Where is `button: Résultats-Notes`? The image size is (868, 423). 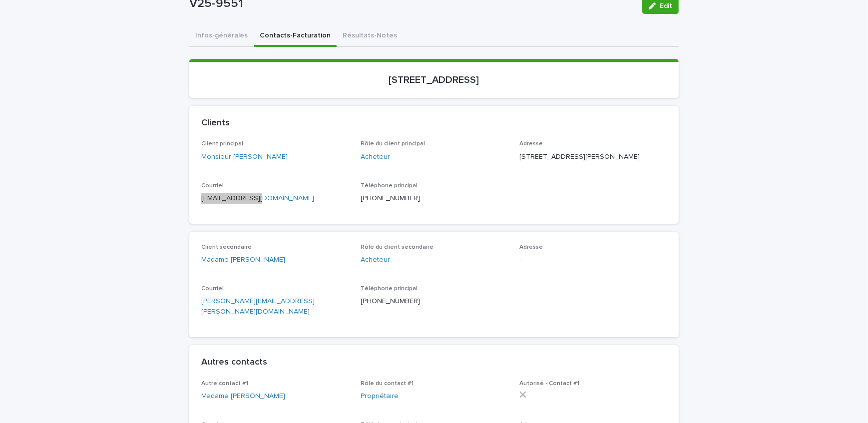
button: Résultats-Notes is located at coordinates (370, 36).